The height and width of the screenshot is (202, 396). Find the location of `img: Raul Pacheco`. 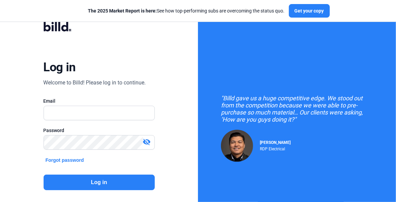

img: Raul Pacheco is located at coordinates (237, 146).